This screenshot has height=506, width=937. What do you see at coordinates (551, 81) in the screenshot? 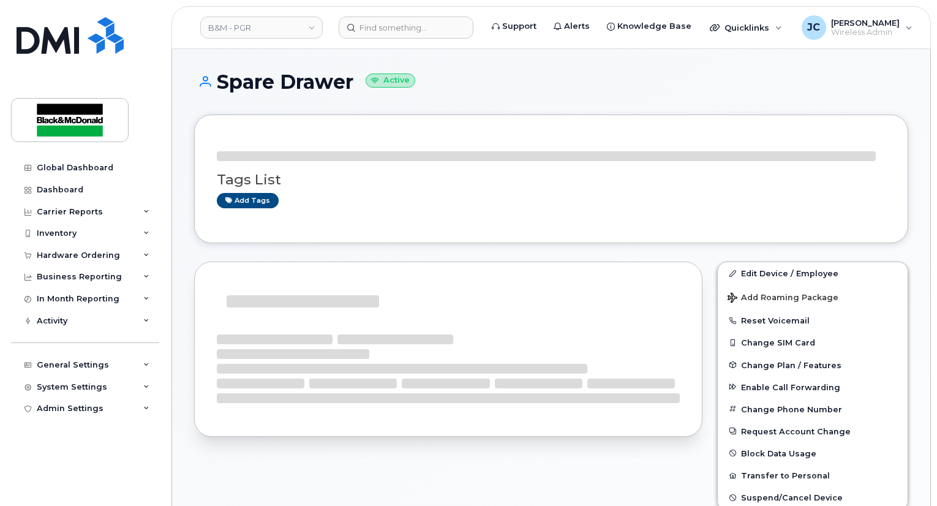
I see `h1: Spare Drawer` at bounding box center [551, 81].